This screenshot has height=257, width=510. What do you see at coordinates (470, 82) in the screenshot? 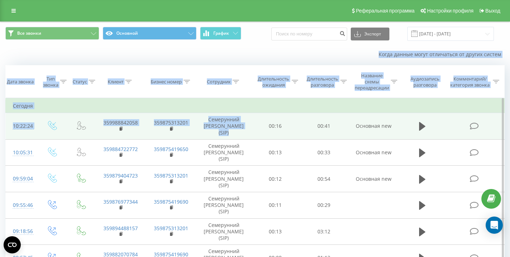
I see `div: Комментарий/категория звонка` at bounding box center [470, 82].